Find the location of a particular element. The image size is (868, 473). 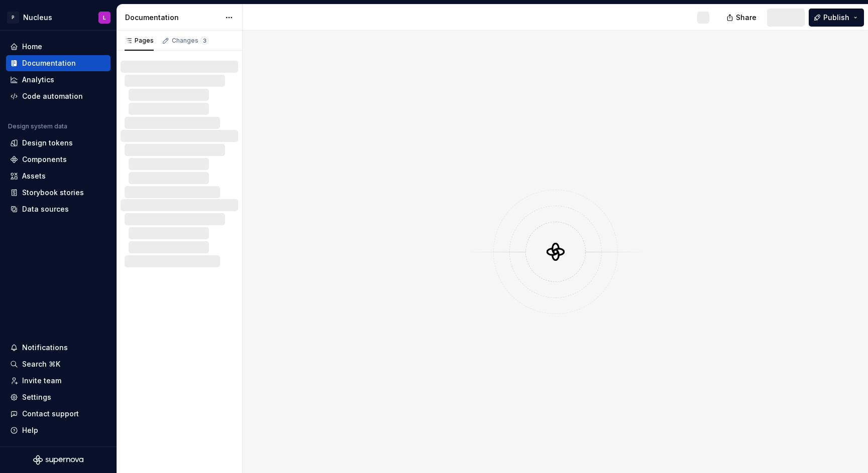

div: Design tokens is located at coordinates (48, 143).